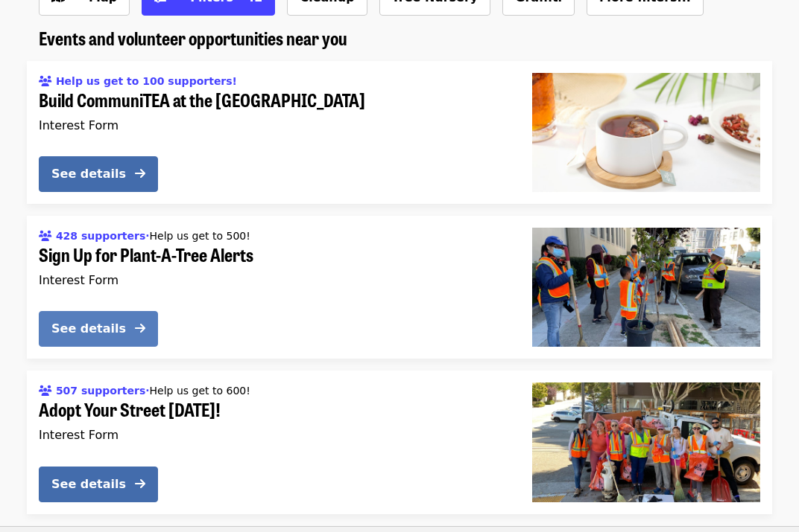 Image resolution: width=799 pixels, height=532 pixels. Describe the element at coordinates (146, 81) in the screenshot. I see `span: Help us get to 100 supporters!` at that location.